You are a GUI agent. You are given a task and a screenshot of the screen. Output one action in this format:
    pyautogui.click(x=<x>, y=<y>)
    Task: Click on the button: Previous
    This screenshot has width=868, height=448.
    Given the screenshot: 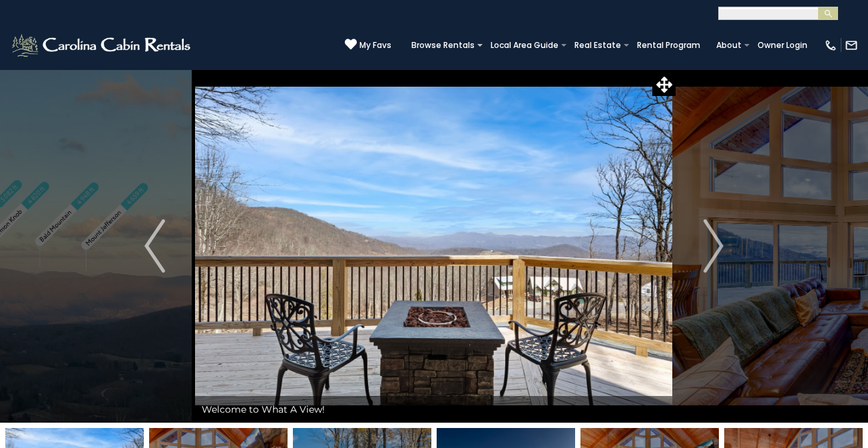 What is the action you would take?
    pyautogui.click(x=154, y=246)
    